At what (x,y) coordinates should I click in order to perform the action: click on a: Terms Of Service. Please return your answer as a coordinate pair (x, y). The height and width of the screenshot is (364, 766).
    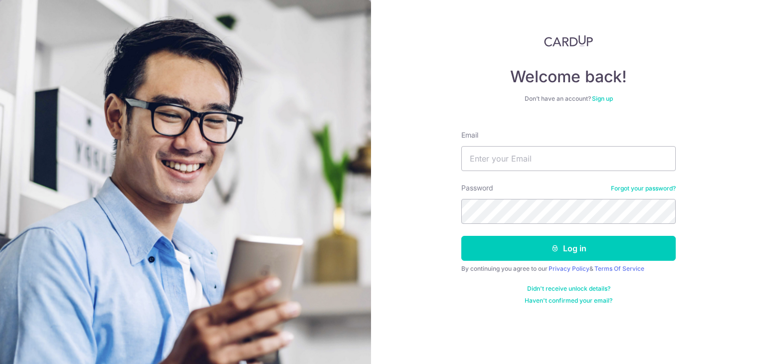
    Looking at the image, I should click on (620, 268).